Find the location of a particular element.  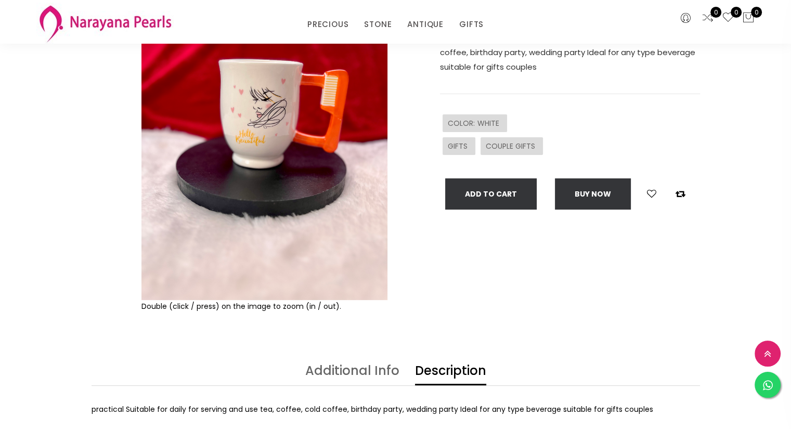

div: practical Suitable for daily for serving and use tea, coffee, cold coffee, birthday party, weddin... is located at coordinates (396, 409).